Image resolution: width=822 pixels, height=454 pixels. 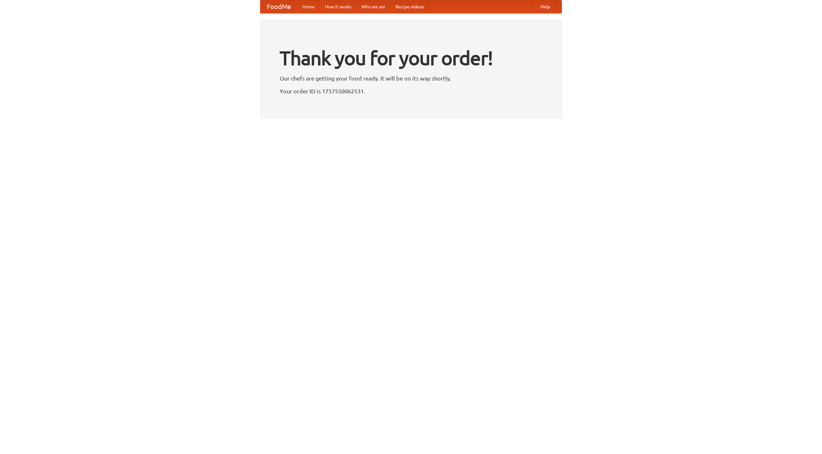 I want to click on a: Recipe videos, so click(x=410, y=7).